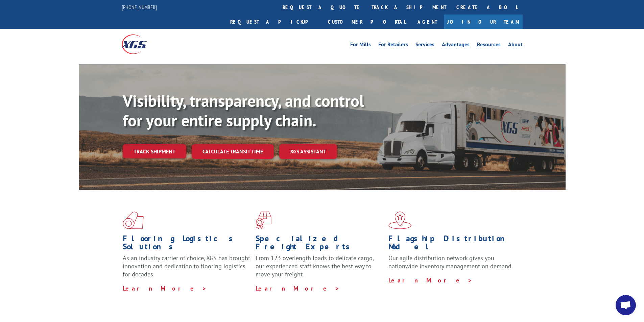 The height and width of the screenshot is (322, 644). What do you see at coordinates (451, 262) in the screenshot?
I see `span: Our agile distribution network gives you nationwide inventory management on demand.` at bounding box center [451, 262].